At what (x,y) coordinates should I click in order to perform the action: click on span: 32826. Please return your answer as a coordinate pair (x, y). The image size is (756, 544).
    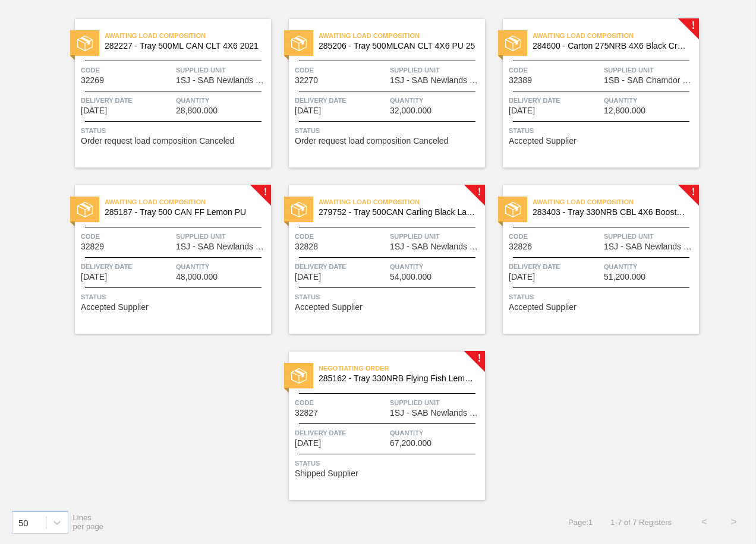
    Looking at the image, I should click on (520, 246).